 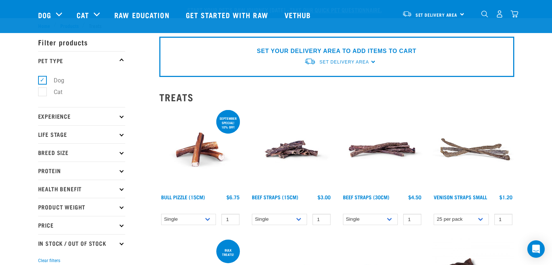 I want to click on button: Clear filters, so click(x=49, y=260).